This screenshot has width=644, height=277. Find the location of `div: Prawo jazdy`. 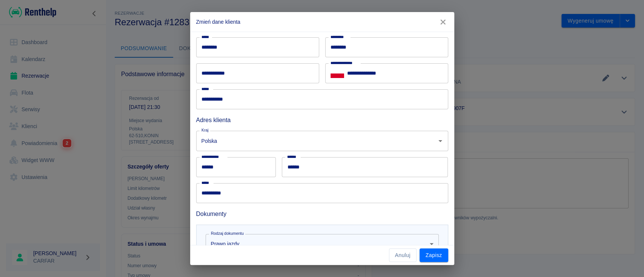

div: Prawo jazdy is located at coordinates (322, 244).